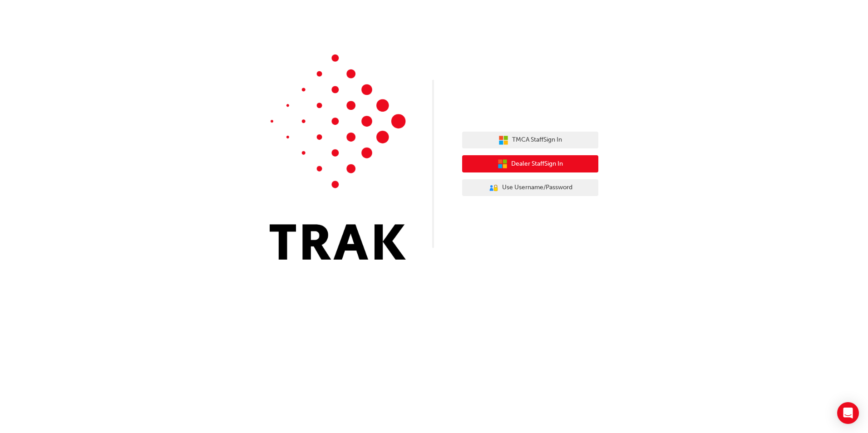  Describe the element at coordinates (538, 188) in the screenshot. I see `span: Use Username/Password` at that location.